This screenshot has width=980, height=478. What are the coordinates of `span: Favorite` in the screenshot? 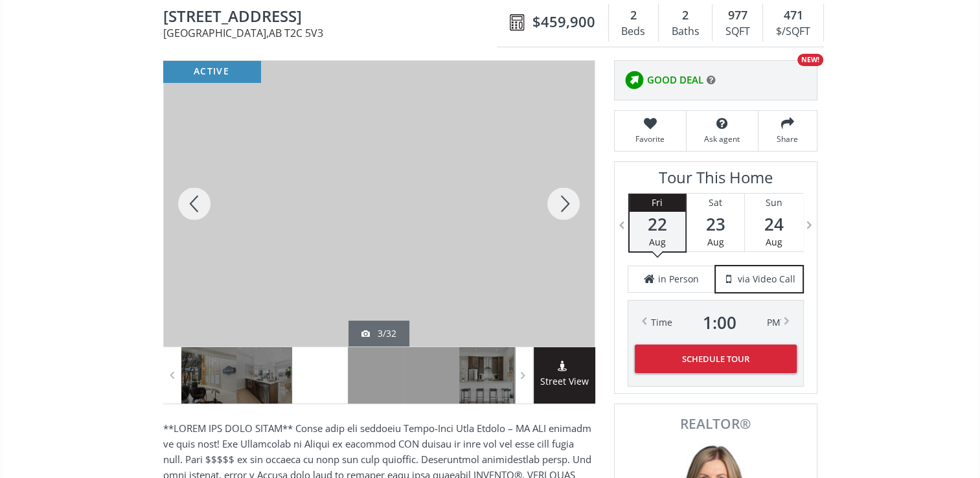 It's located at (650, 139).